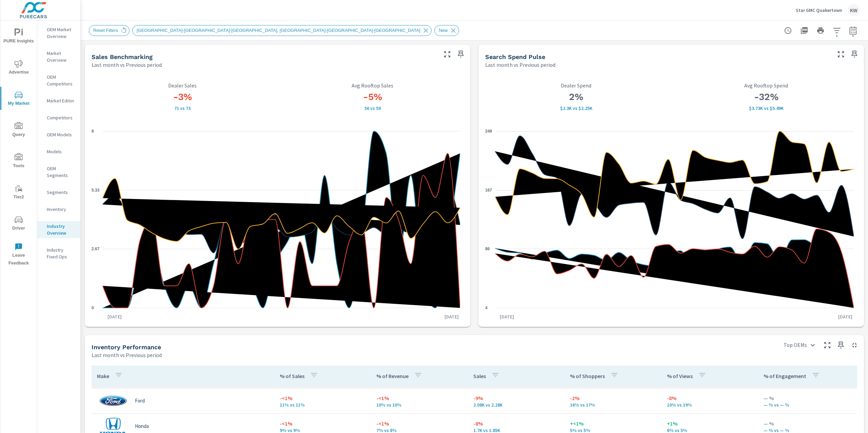 This screenshot has height=433, width=868. I want to click on text: 249, so click(488, 131).